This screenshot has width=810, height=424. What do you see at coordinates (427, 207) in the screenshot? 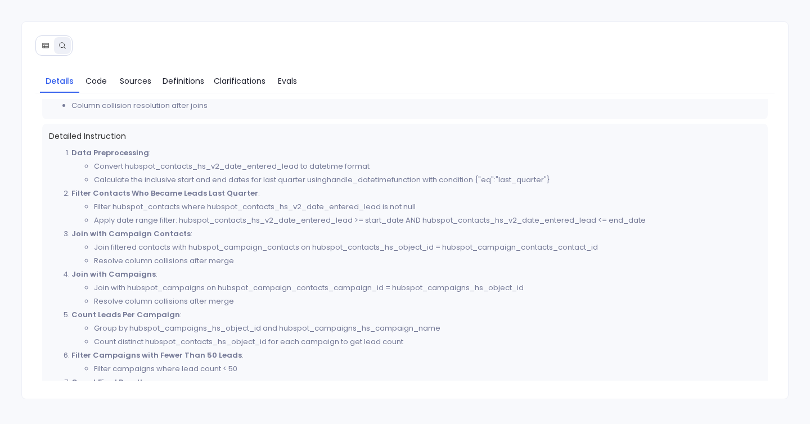
I see `li: Filter hubspot_contacts where hubspot_contacts_hs_v2_date_entered_lead is not null` at bounding box center [427, 207].